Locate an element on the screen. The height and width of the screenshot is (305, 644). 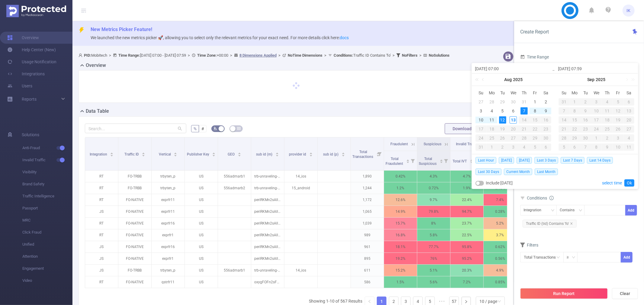
span: Traffic ID Contains 'fo' is located at coordinates (362, 55).